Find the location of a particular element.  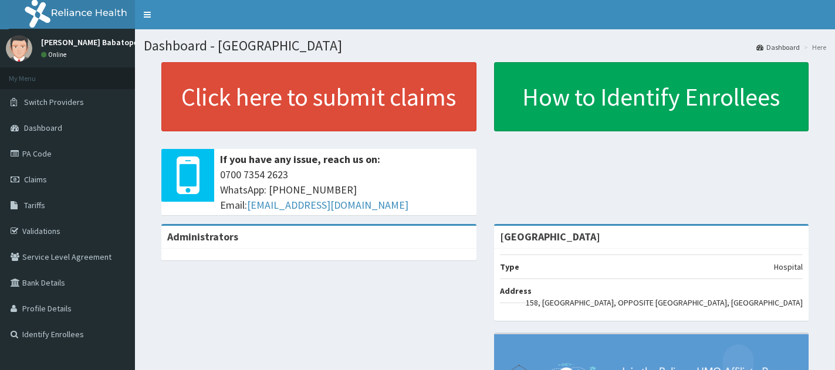

span: Dashboard is located at coordinates (43, 128).